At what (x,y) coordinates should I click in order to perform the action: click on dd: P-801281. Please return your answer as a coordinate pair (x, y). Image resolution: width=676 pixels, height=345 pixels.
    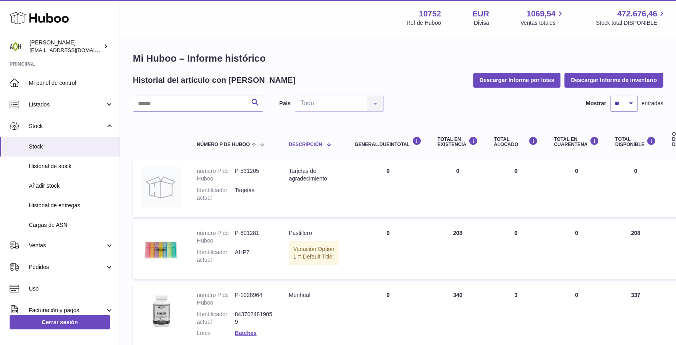
    Looking at the image, I should click on (253, 237).